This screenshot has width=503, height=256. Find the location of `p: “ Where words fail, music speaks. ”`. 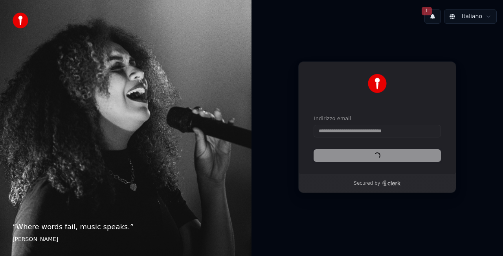

p: “ Where words fail, music speaks. ” is located at coordinates (126, 226).